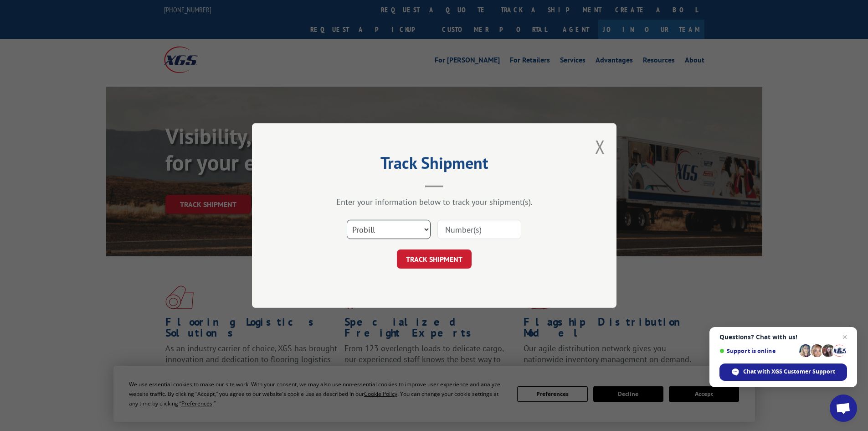 This screenshot has width=868, height=431. Describe the element at coordinates (843, 408) in the screenshot. I see `a: Open chat` at that location.